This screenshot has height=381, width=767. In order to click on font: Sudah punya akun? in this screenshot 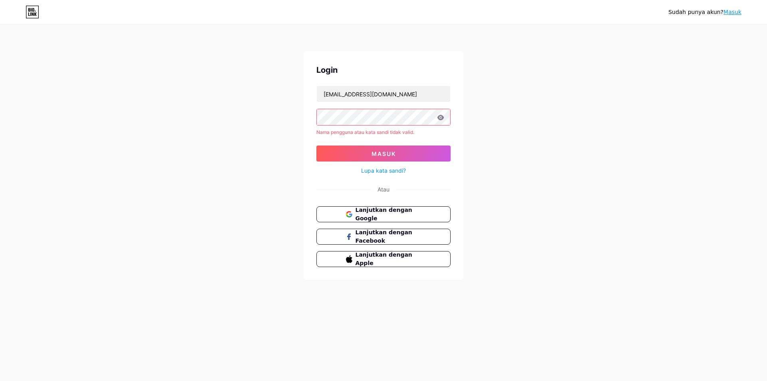, I will do `click(696, 12)`.